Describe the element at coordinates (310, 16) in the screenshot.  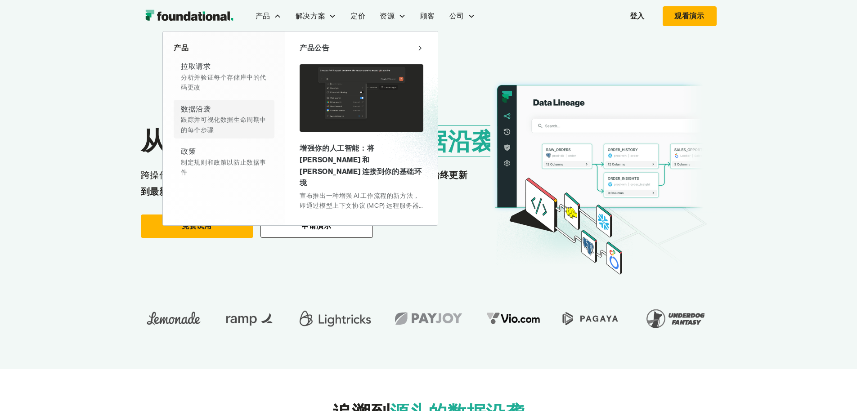
I see `font: 解决方案` at that location.